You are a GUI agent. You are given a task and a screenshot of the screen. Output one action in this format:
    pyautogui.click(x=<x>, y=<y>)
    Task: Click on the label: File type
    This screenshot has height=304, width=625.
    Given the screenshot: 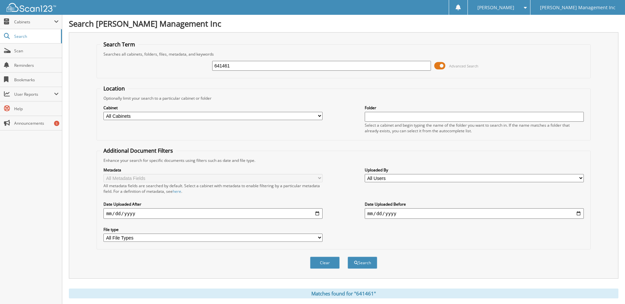 What is the action you would take?
    pyautogui.click(x=213, y=230)
    